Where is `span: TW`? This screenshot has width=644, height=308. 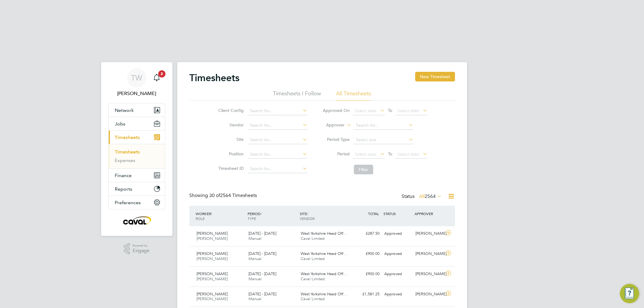 span: TW is located at coordinates (136, 78).